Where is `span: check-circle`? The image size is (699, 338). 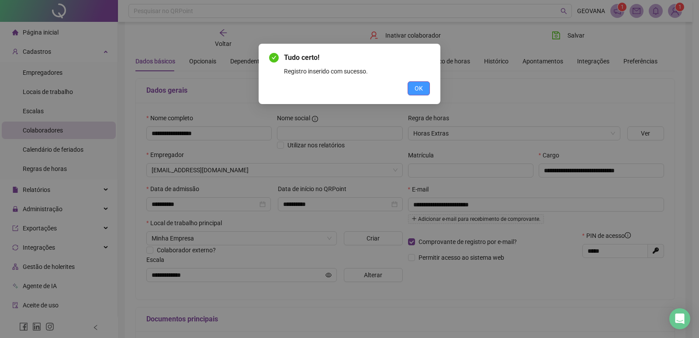 span: check-circle is located at coordinates (274, 58).